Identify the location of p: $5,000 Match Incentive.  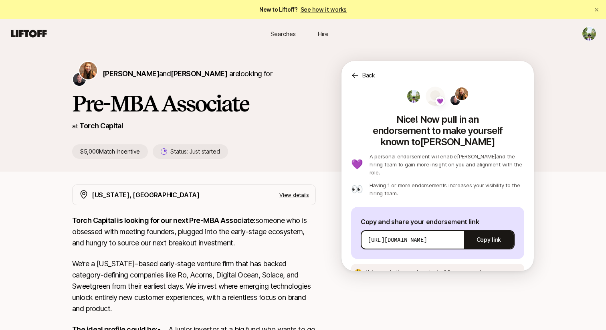
(110, 152).